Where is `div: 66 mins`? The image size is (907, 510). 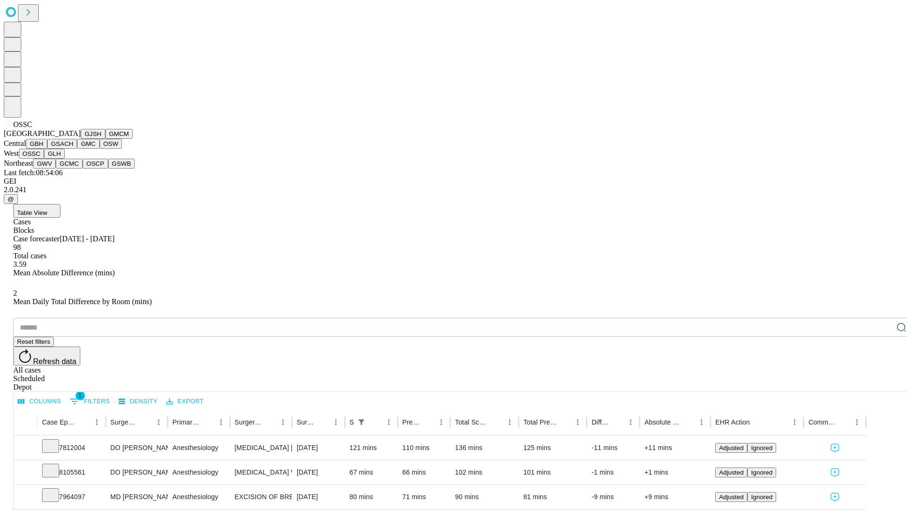
div: 66 mins is located at coordinates (424, 473).